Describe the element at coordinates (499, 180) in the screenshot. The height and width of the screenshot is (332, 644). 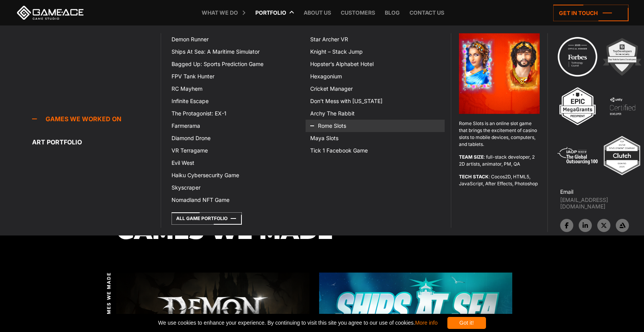
I see `p: : Cocos2D, HTML5, JavaScript, After Effects, Photoshop` at that location.